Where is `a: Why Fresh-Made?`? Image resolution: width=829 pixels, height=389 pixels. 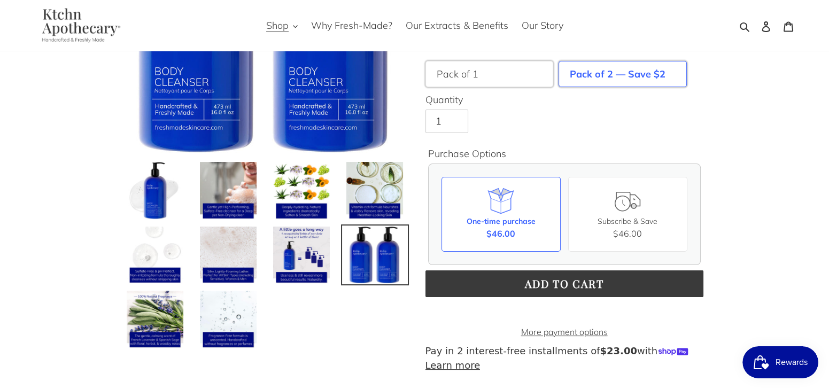 a: Why Fresh-Made? is located at coordinates (352, 25).